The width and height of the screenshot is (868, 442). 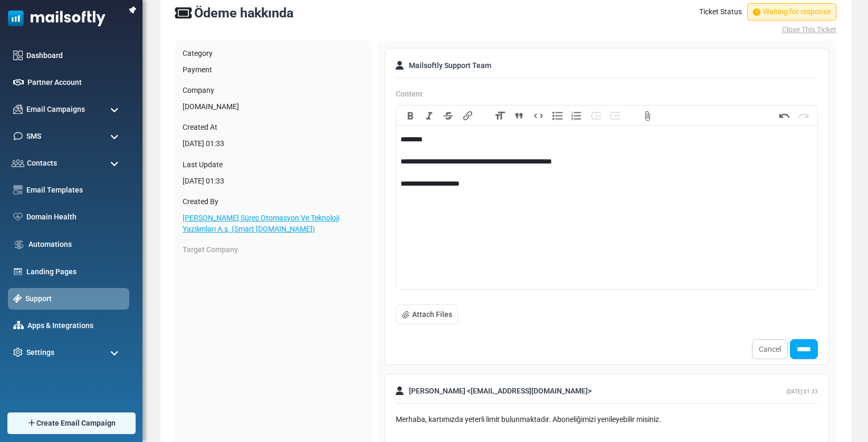 What do you see at coordinates (768, 30) in the screenshot?
I see `a: Close This Ticket` at bounding box center [768, 30].